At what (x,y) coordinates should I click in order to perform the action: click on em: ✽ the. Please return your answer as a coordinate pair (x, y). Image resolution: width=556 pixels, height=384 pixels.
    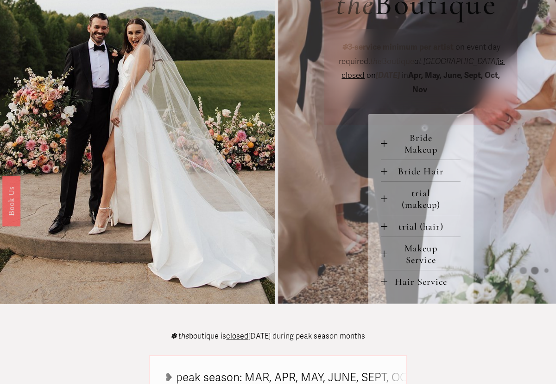
    Looking at the image, I should click on (180, 336).